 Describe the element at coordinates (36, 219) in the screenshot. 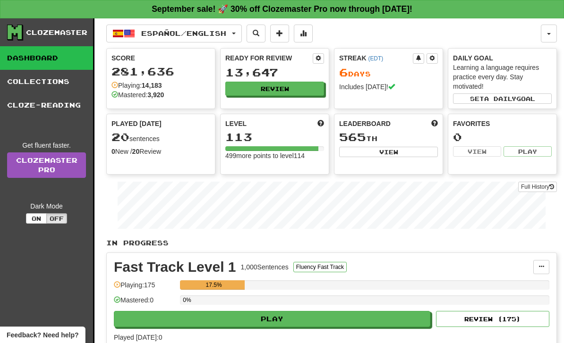

I see `button: On` at that location.